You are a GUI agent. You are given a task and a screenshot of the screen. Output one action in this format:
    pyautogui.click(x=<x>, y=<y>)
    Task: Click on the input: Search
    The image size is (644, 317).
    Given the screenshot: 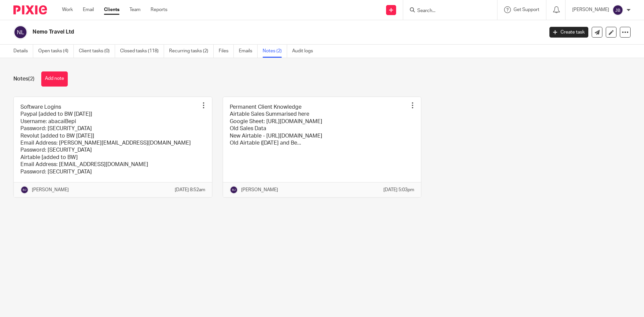 What is the action you would take?
    pyautogui.click(x=446, y=11)
    